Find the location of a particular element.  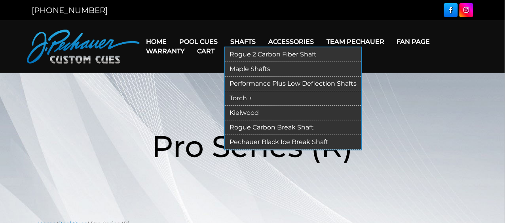

a: Maple Shafts is located at coordinates (293, 69).